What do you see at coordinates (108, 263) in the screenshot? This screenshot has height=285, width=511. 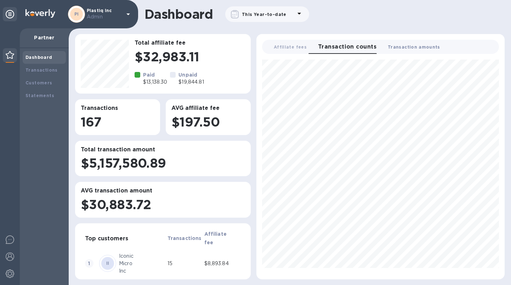 I see `b: II` at bounding box center [108, 263].